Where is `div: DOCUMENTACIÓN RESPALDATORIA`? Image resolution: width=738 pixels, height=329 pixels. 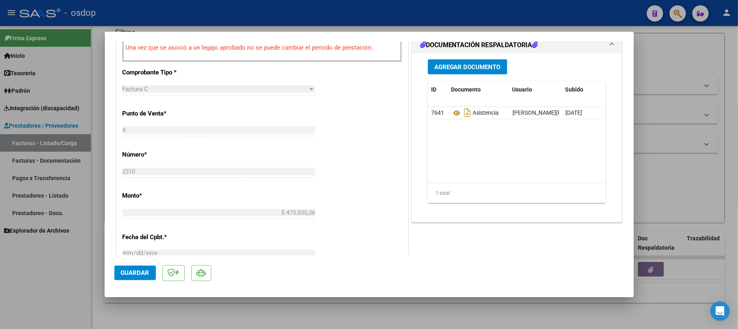
div: DOCUMENTACIÓN RESPALDATORIA is located at coordinates (517, 138).